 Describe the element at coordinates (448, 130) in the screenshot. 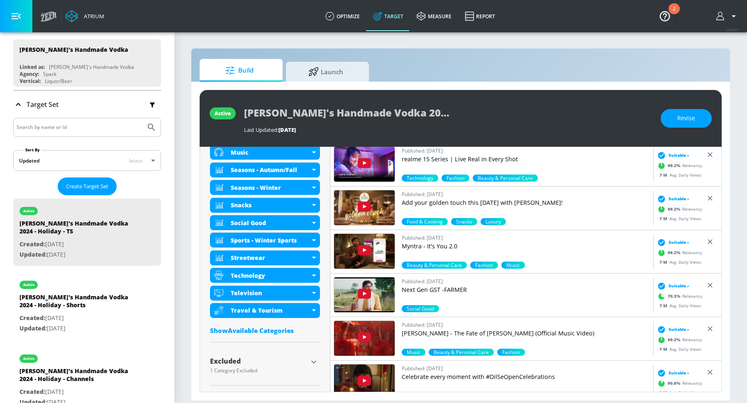

I see `div: Last Updated:` at that location.